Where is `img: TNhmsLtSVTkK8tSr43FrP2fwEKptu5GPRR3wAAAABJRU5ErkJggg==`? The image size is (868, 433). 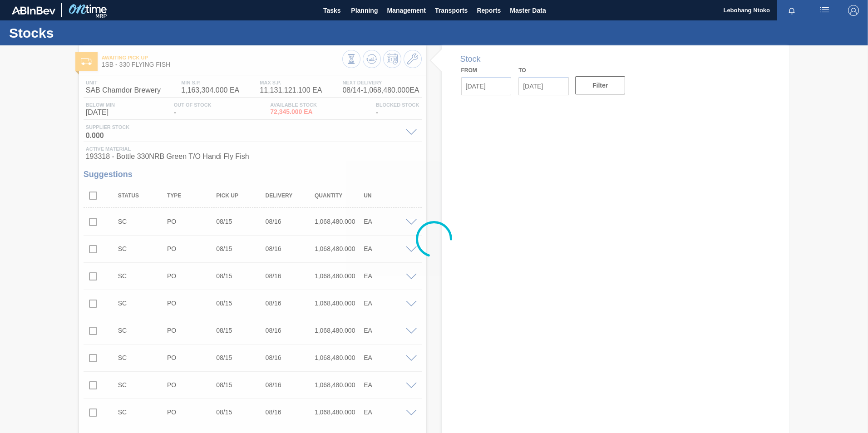 img: TNhmsLtSVTkK8tSr43FrP2fwEKptu5GPRR3wAAAABJRU5ErkJggg== is located at coordinates (34, 10).